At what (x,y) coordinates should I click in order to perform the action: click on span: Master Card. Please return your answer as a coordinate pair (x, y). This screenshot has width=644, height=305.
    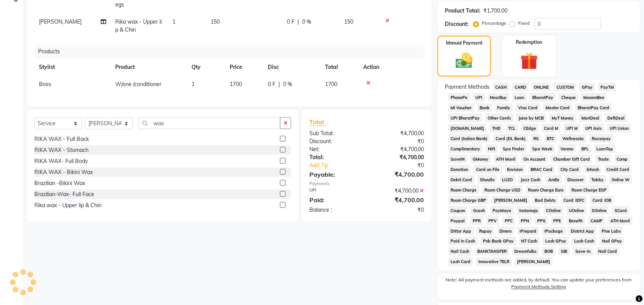
    Looking at the image, I should click on (558, 108).